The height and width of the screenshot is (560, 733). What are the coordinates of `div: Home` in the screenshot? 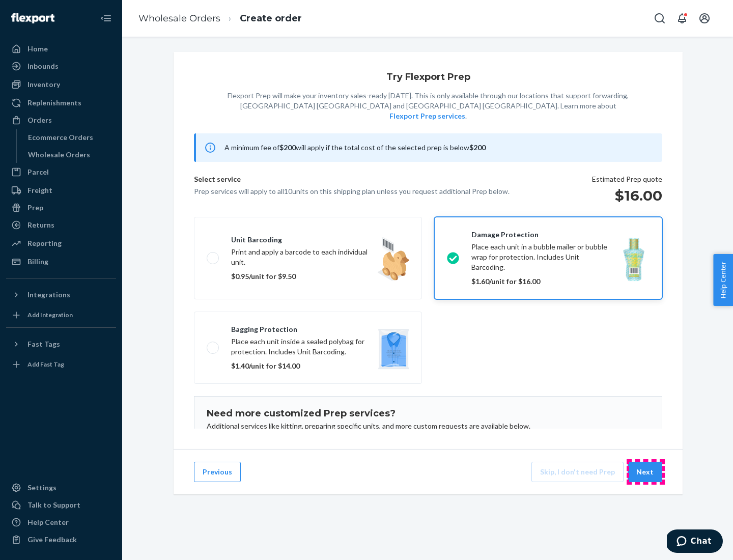 It's located at (38, 49).